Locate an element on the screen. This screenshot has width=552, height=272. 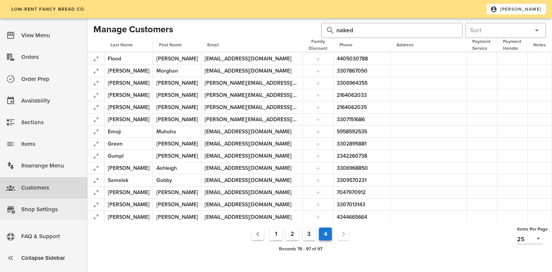
td: 2342260738 is located at coordinates (362, 156).